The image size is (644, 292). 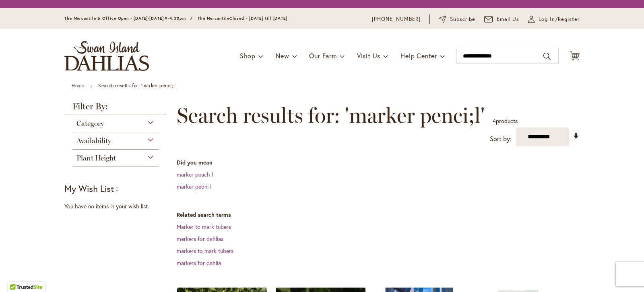 What do you see at coordinates (205, 251) in the screenshot?
I see `a: markers to mark tubers` at bounding box center [205, 251].